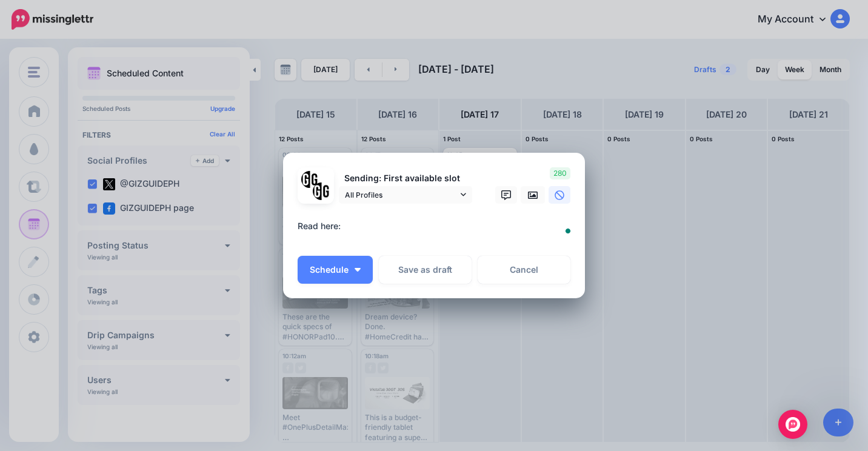  What do you see at coordinates (401, 195) in the screenshot?
I see `span: All Profiles` at bounding box center [401, 195].